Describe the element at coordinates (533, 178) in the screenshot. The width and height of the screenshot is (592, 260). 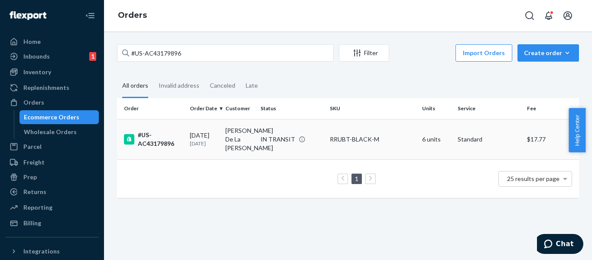
I see `span: 25 results per page` at that location.